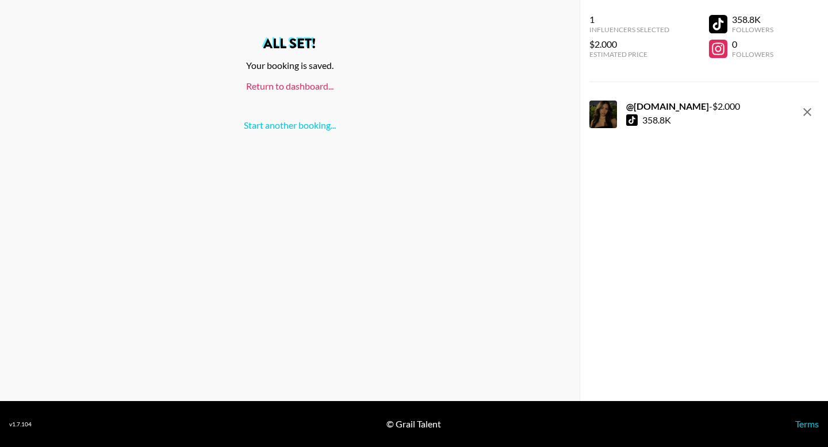 This screenshot has height=447, width=828. What do you see at coordinates (629, 29) in the screenshot?
I see `div: Influencers Selected` at bounding box center [629, 29].